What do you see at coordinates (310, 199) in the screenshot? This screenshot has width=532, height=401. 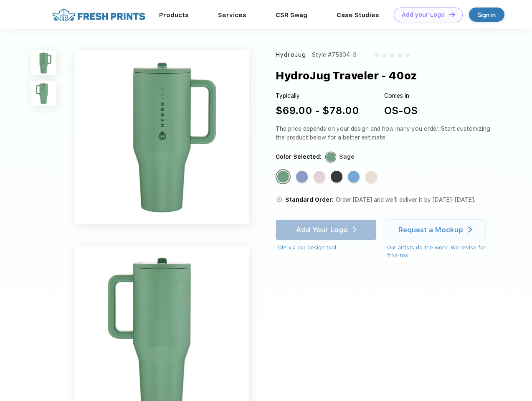 I see `span: Standard Order:` at bounding box center [310, 199].